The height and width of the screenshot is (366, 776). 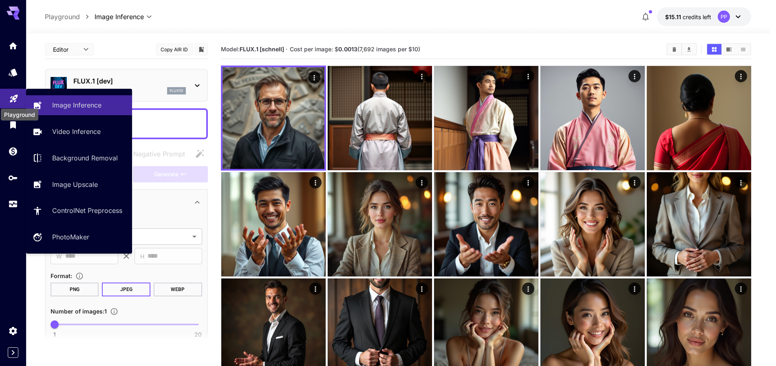 What do you see at coordinates (178, 290) in the screenshot?
I see `button: WEBP` at bounding box center [178, 290].